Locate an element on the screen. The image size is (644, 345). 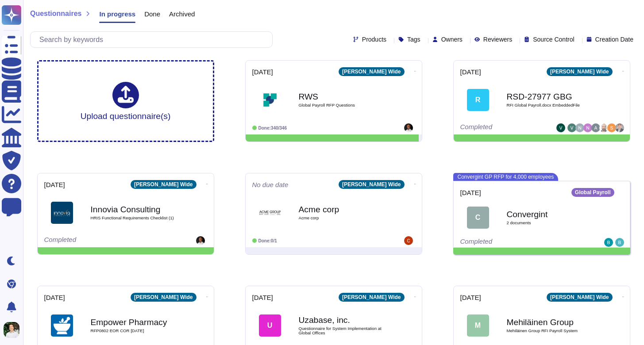
b: Uzabase, inc. is located at coordinates (343, 320).